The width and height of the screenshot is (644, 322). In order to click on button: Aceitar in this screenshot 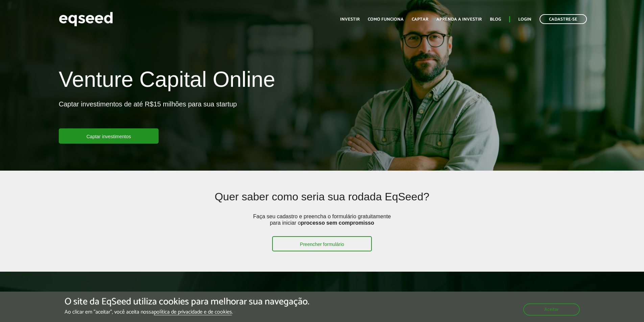, I will do `click(551, 309)`.